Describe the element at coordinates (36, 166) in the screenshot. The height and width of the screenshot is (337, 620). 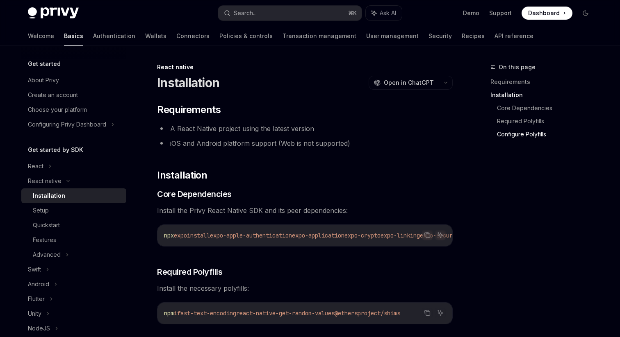
I see `div: React` at that location.